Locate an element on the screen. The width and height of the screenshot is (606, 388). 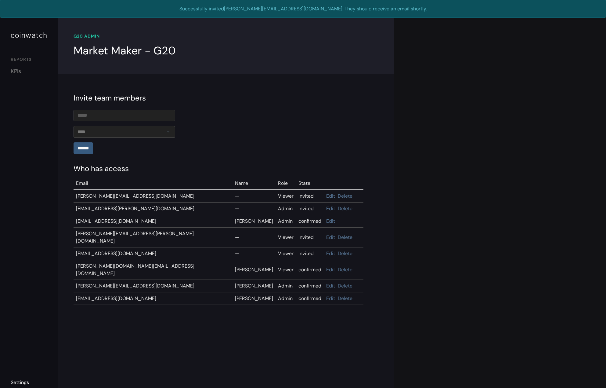
div: Who has access is located at coordinates (226, 168).